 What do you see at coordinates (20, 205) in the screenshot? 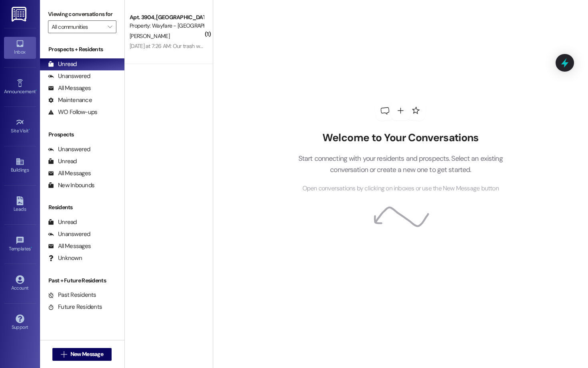
I see `a: Leads` at bounding box center [20, 205].